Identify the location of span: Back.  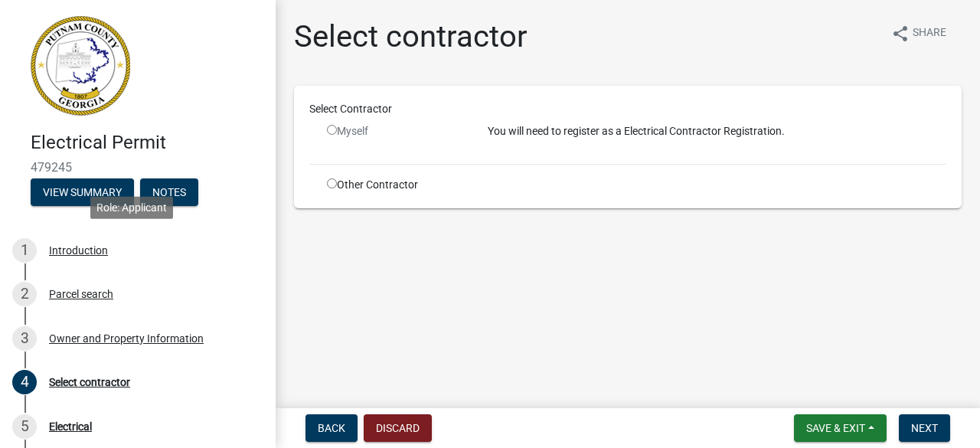
(332, 428).